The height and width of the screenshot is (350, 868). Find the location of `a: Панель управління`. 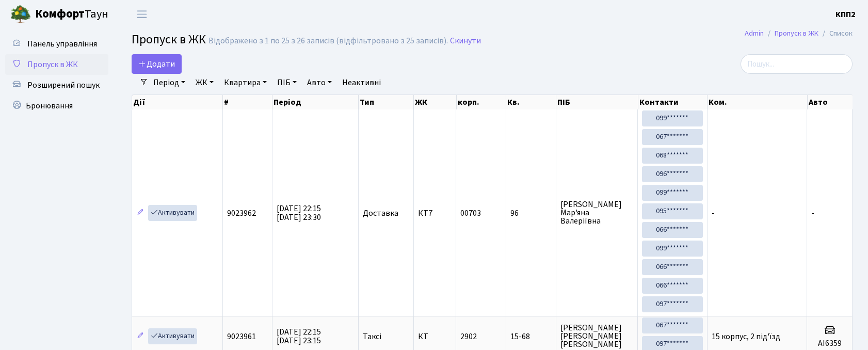

a: Панель управління is located at coordinates (57, 44).